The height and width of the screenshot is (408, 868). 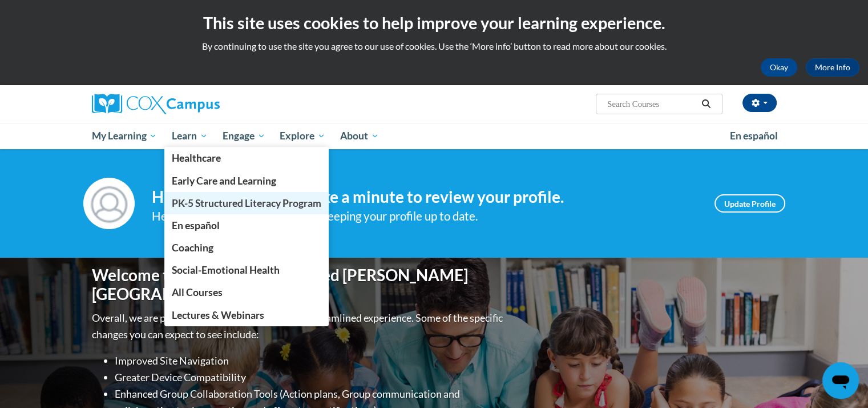 What do you see at coordinates (434, 46) in the screenshot?
I see `p: By continuing to use the site you agree to our use of cookies. Use the ‘More info’ button to read...` at bounding box center [434, 46].